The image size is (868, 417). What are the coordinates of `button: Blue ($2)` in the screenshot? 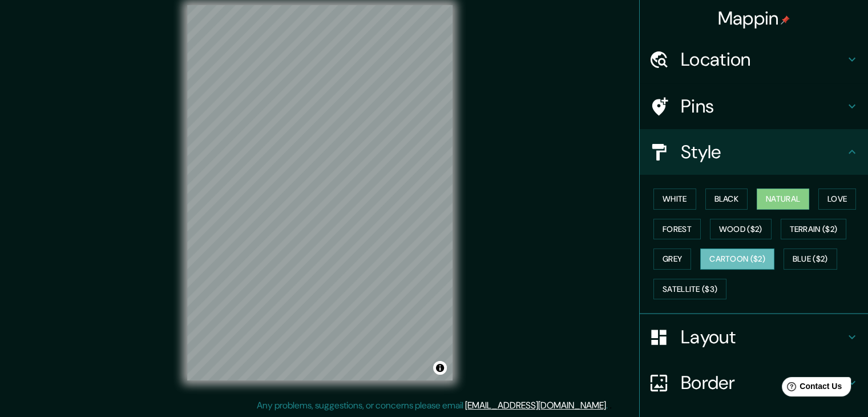 It's located at (810, 259).